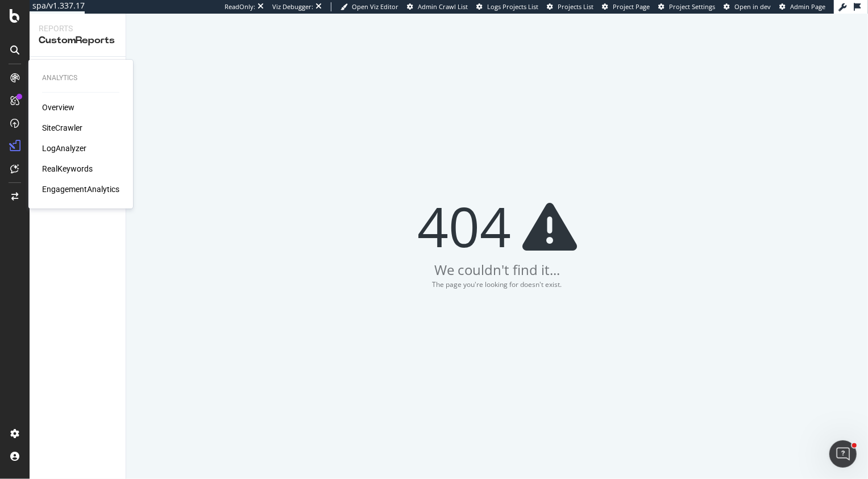  I want to click on span: Admin Page, so click(808, 7).